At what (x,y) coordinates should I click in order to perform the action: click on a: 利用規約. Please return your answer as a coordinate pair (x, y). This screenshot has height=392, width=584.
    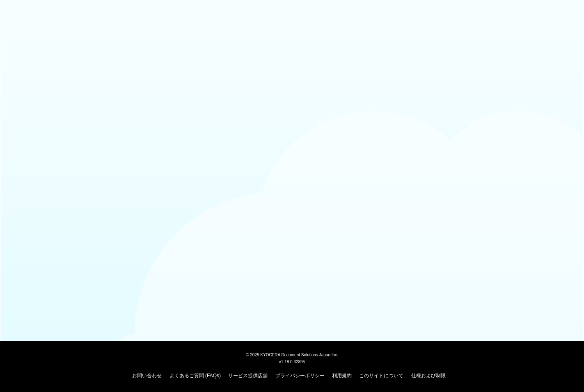
    Looking at the image, I should click on (342, 376).